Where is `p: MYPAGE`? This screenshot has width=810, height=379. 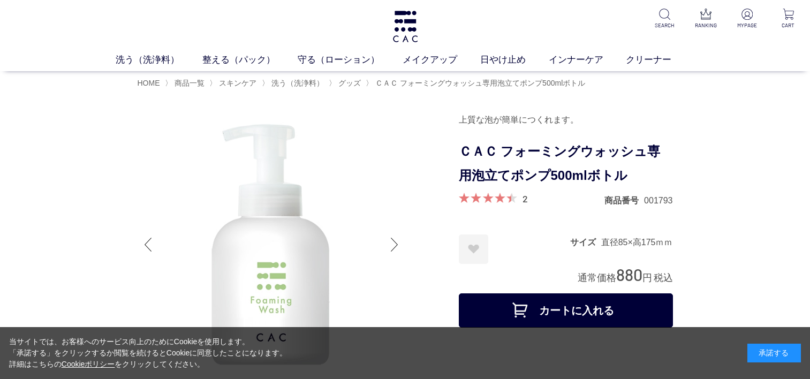 p: MYPAGE is located at coordinates (747, 25).